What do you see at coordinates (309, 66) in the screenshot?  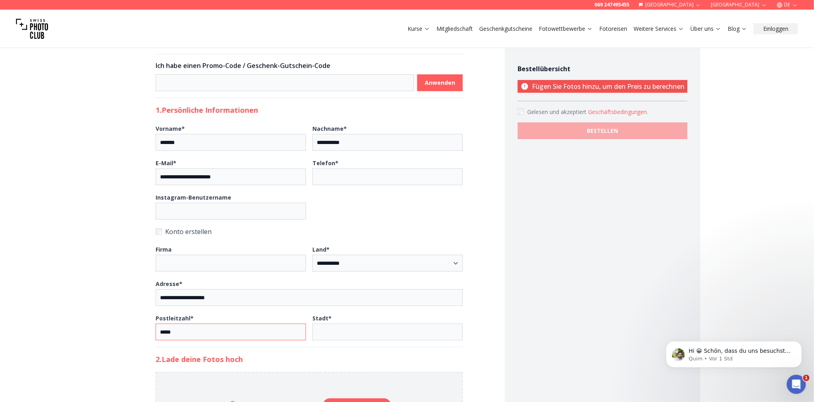 I see `h3: Ich habe einen Promo-Code / Geschenk-Gutschein-Code` at bounding box center [309, 66].